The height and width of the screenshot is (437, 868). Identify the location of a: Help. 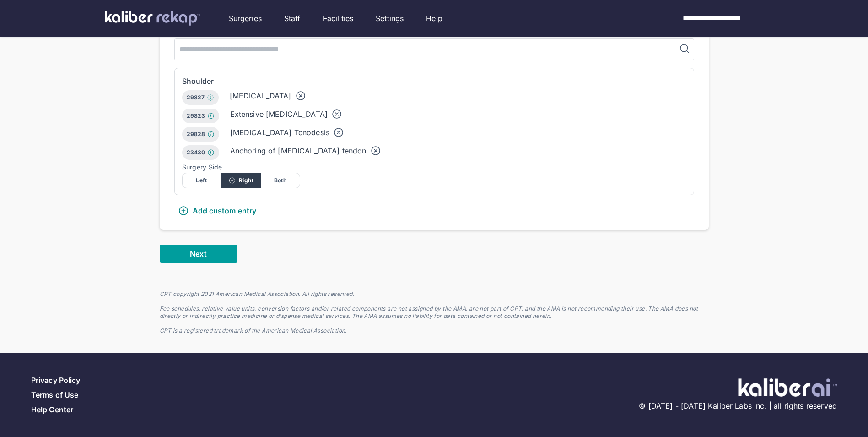
(434, 18).